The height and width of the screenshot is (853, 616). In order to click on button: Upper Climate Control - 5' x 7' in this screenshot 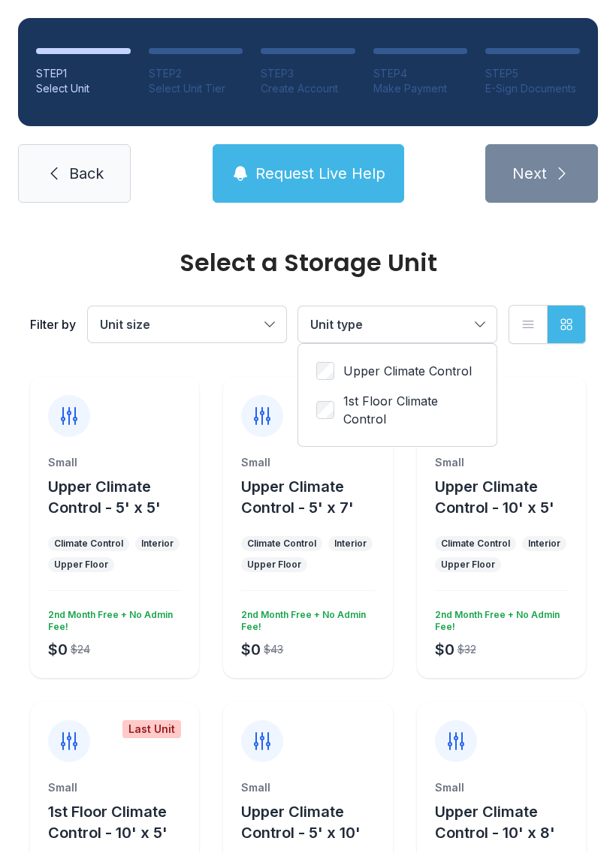, I will do `click(313, 497)`.